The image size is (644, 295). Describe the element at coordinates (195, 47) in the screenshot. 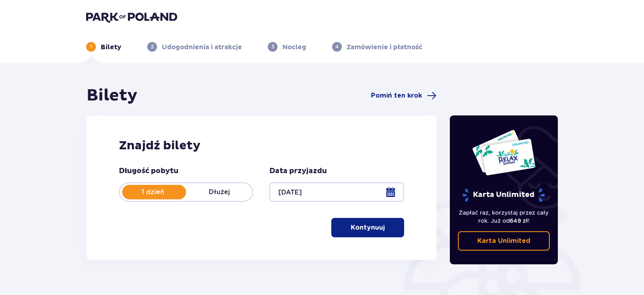

I see `div: 2Udogodnienia i atrakcje` at that location.